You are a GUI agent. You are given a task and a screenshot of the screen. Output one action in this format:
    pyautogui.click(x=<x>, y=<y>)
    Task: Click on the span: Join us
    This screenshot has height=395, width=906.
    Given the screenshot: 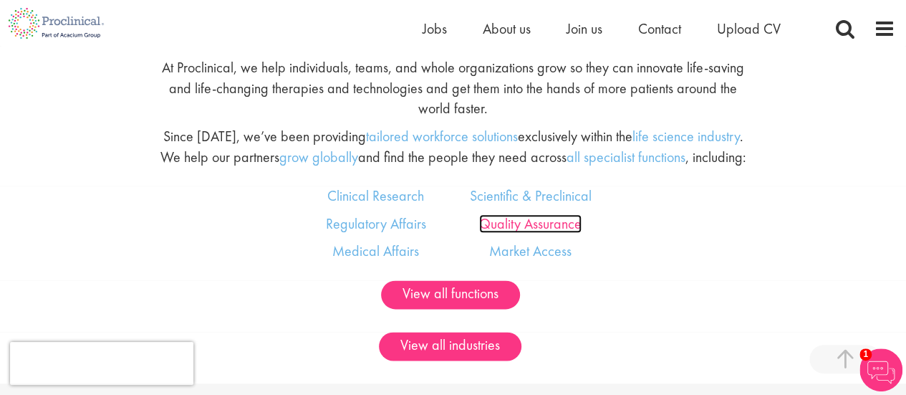 What is the action you would take?
    pyautogui.click(x=584, y=29)
    